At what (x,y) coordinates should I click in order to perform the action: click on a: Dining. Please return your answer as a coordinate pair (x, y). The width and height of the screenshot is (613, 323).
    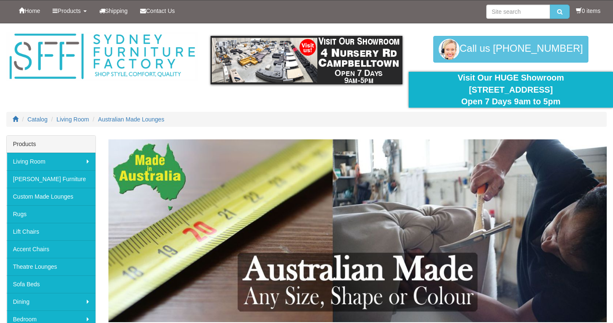
    Looking at the image, I should click on (51, 302).